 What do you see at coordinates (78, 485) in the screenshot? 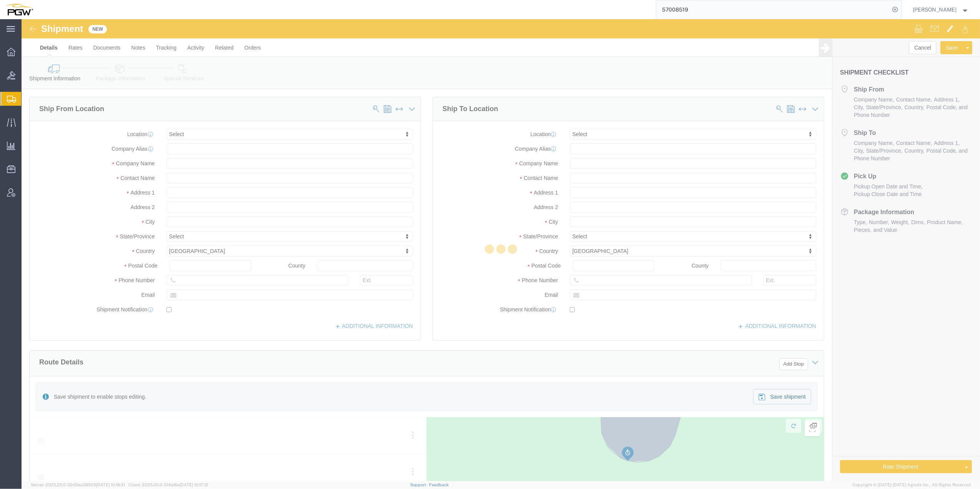
I see `span: Server: 2025.20.0-32d5ea39505` at bounding box center [78, 485].